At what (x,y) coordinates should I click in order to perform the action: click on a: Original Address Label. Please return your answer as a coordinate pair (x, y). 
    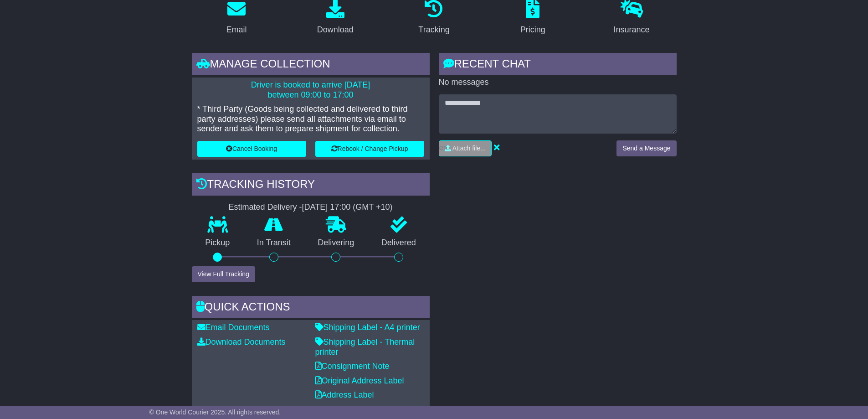
    Looking at the image, I should click on (359, 380).